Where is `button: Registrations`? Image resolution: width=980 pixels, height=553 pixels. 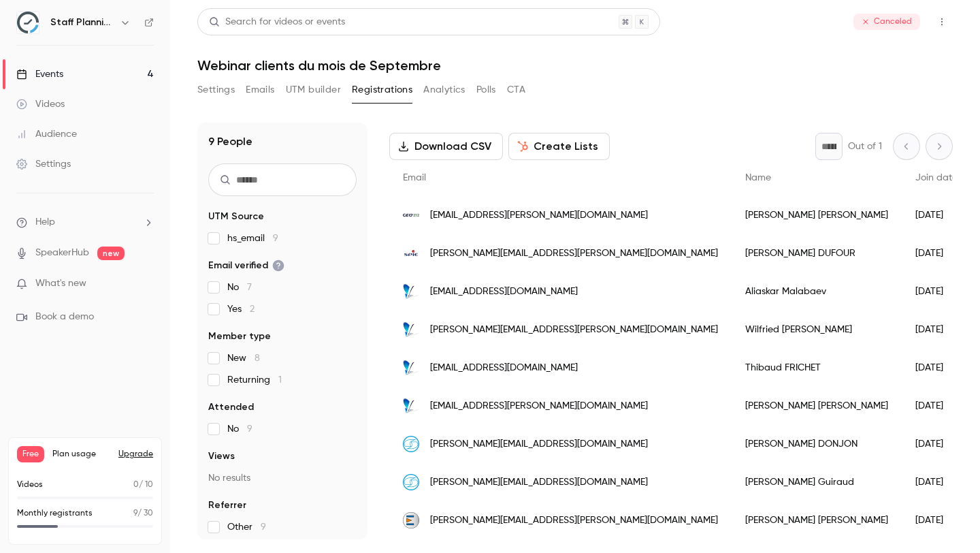
button: Registrations is located at coordinates (382, 90).